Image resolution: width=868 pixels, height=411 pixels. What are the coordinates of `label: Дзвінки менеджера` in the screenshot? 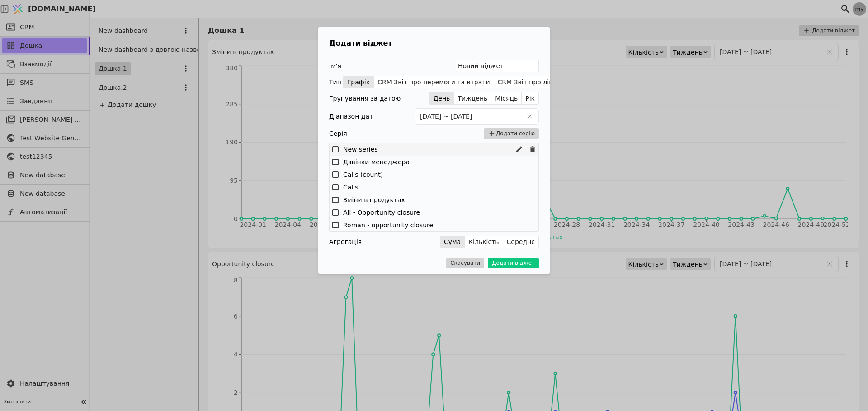 It's located at (376, 162).